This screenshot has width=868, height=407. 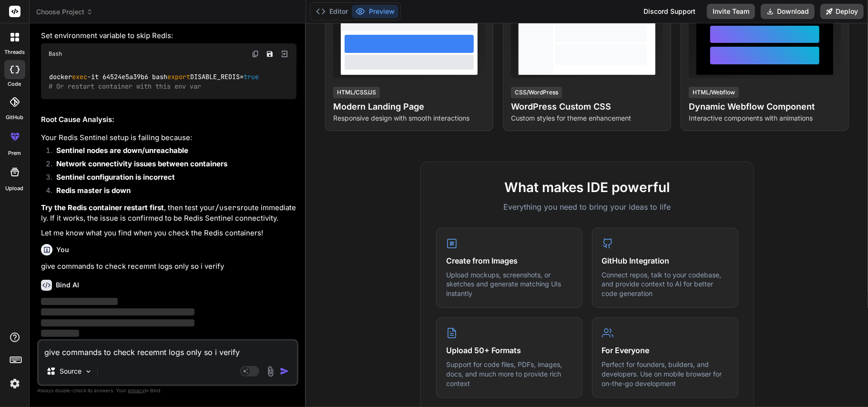 I want to click on p: Custom styles for theme enhancement, so click(x=587, y=118).